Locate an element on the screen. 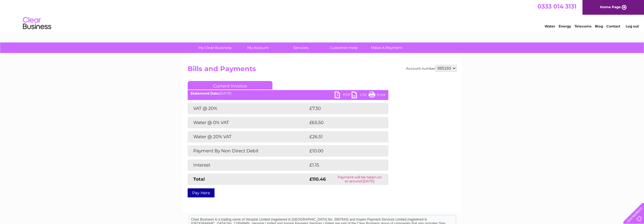  strong: Total is located at coordinates (199, 179).